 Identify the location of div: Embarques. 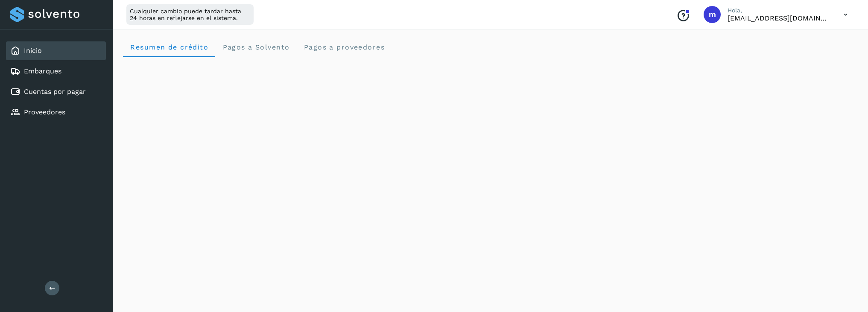
(56, 72).